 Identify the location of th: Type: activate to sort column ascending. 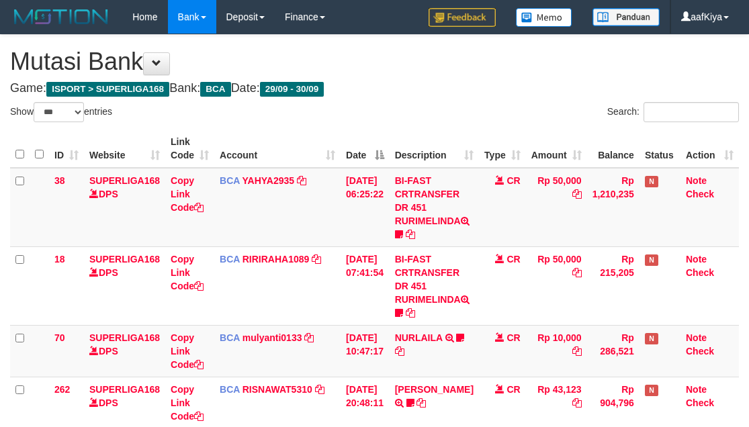
(502, 148).